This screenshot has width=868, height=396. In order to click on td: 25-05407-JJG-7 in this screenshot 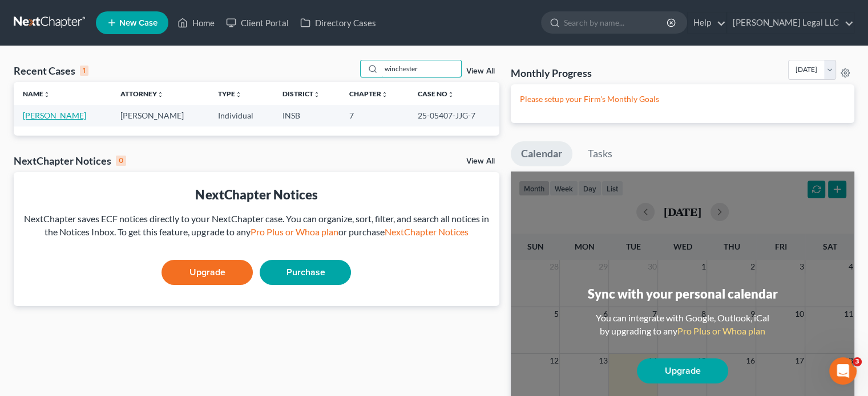, I will do `click(454, 115)`.